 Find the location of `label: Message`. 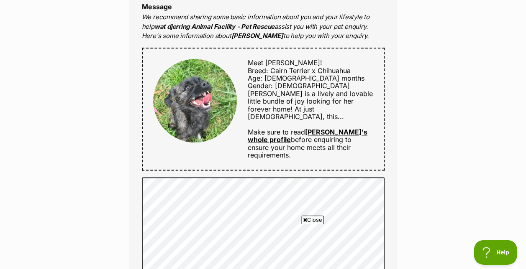

label: Message is located at coordinates (157, 7).